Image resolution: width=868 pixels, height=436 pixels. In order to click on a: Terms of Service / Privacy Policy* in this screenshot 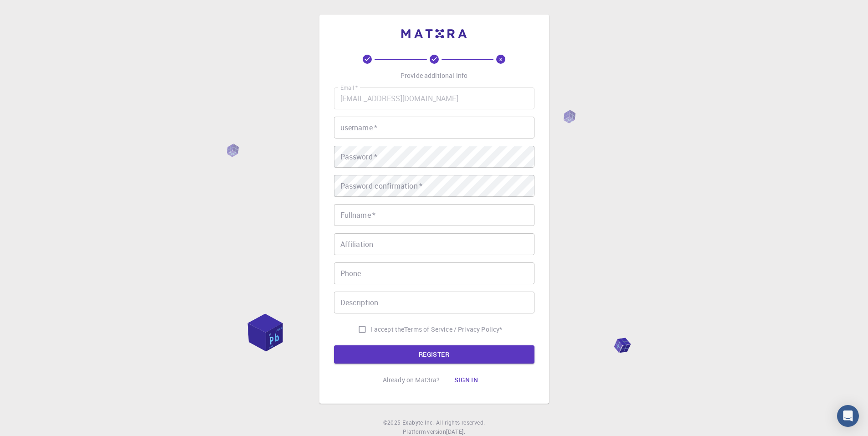, I will do `click(453, 330)`.